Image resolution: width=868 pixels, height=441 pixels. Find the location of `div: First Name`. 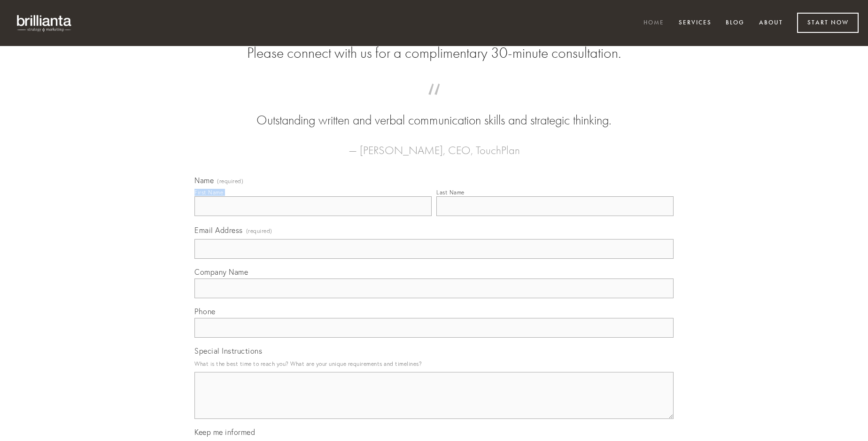

div: First Name is located at coordinates (208, 192).